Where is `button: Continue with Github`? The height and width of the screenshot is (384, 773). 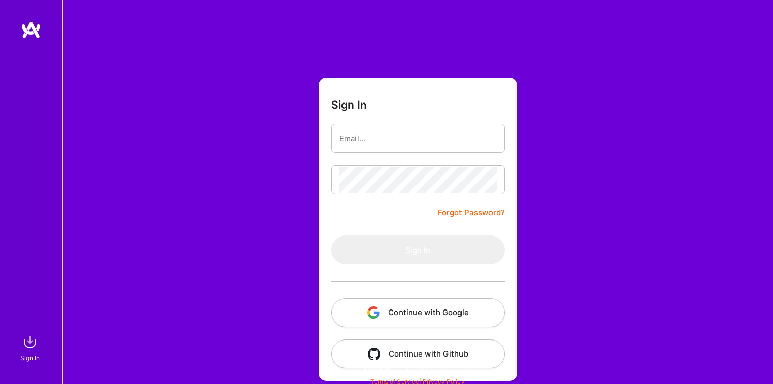
button: Continue with Github is located at coordinates (418, 354).